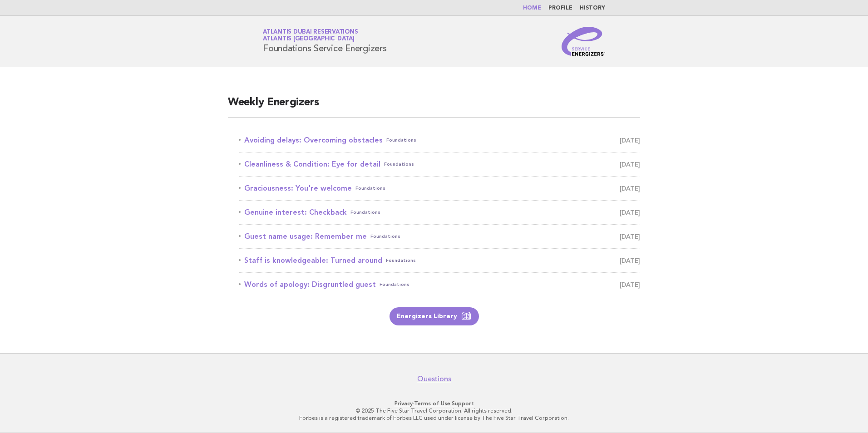 This screenshot has height=433, width=868. Describe the element at coordinates (532, 8) in the screenshot. I see `a: Home` at that location.